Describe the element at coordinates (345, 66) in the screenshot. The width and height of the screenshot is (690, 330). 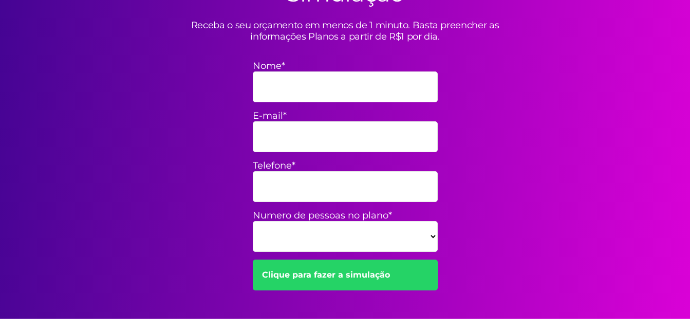
I see `label: Nome*` at that location.